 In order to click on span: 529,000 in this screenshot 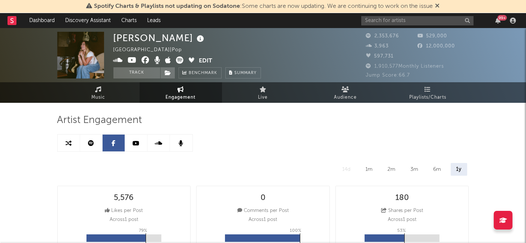, I will do `click(432, 36)`.